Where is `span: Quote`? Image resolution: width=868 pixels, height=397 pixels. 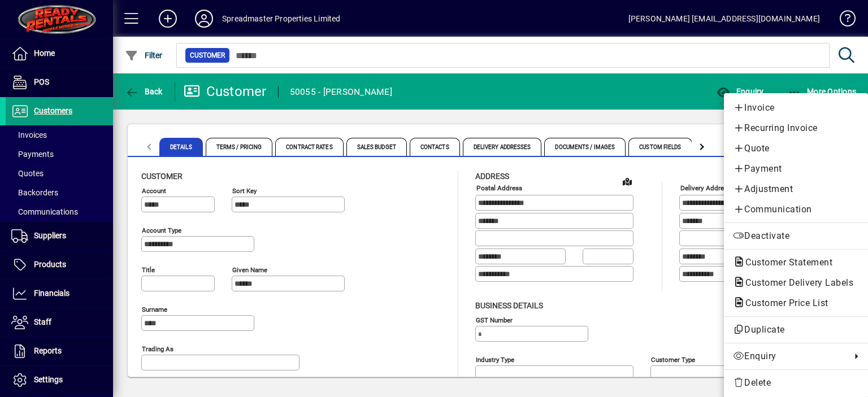
span: Quote is located at coordinates (795, 148).